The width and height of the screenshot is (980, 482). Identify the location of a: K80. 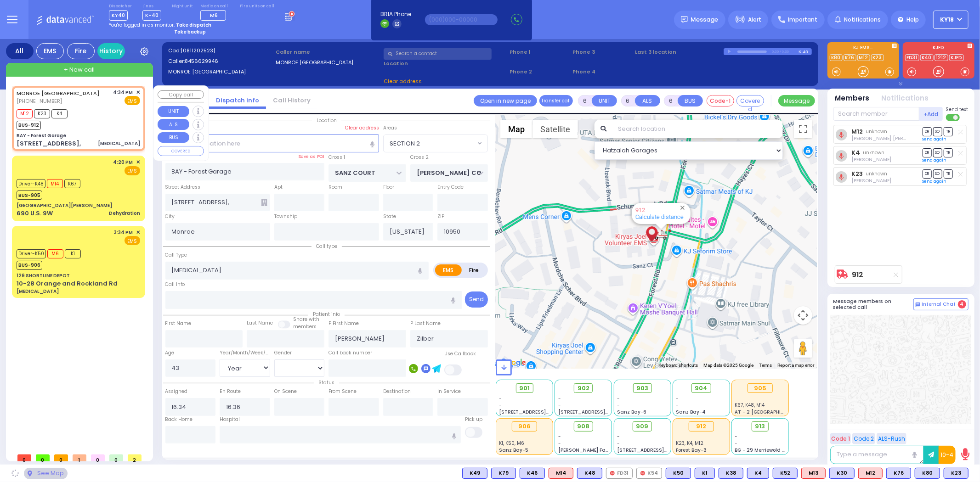
(836, 58).